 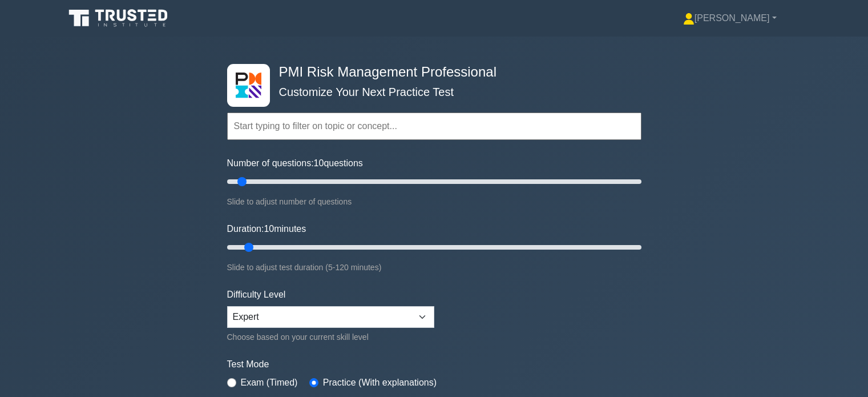 What do you see at coordinates (331, 337) in the screenshot?
I see `div: Choose based on your current skill level` at bounding box center [331, 337].